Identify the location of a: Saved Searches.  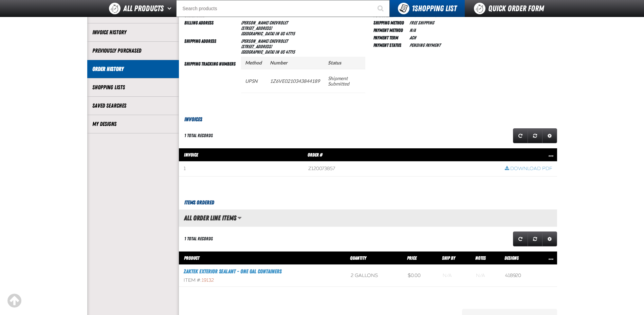
(133, 106).